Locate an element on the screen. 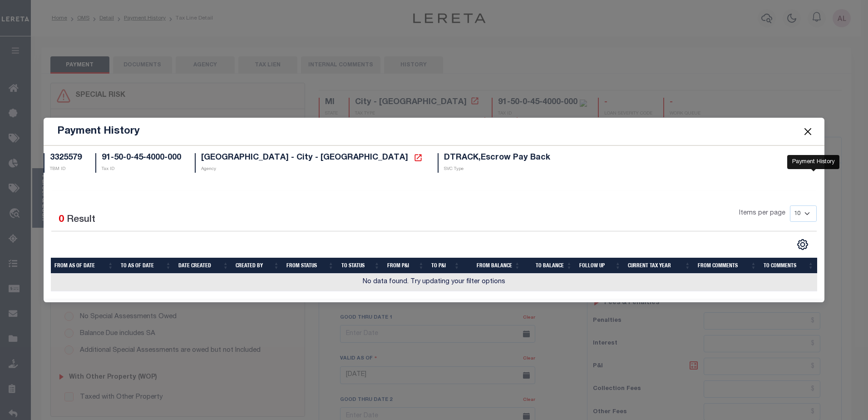 The height and width of the screenshot is (420, 868). th: Follow Up: activate to sort column ascending is located at coordinates (600, 265).